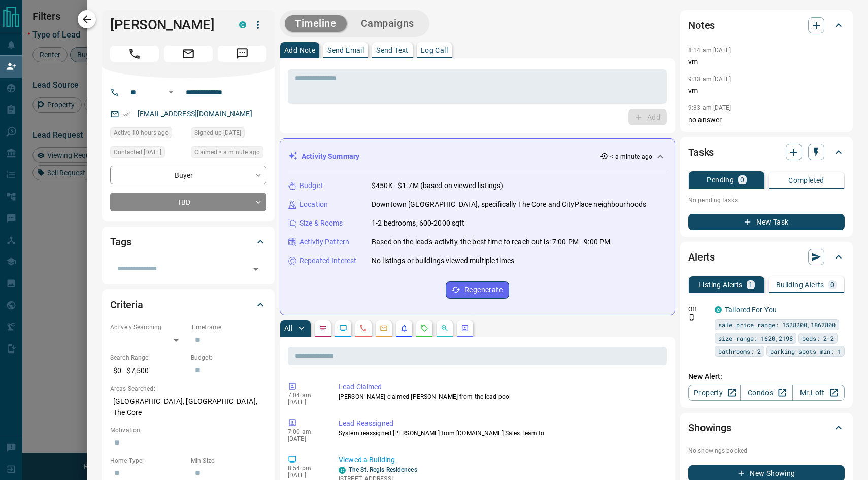  I want to click on p: Based on the lead's activity, the best time to reach out is: 7:00 PM - 9:00 PM, so click(491, 242).